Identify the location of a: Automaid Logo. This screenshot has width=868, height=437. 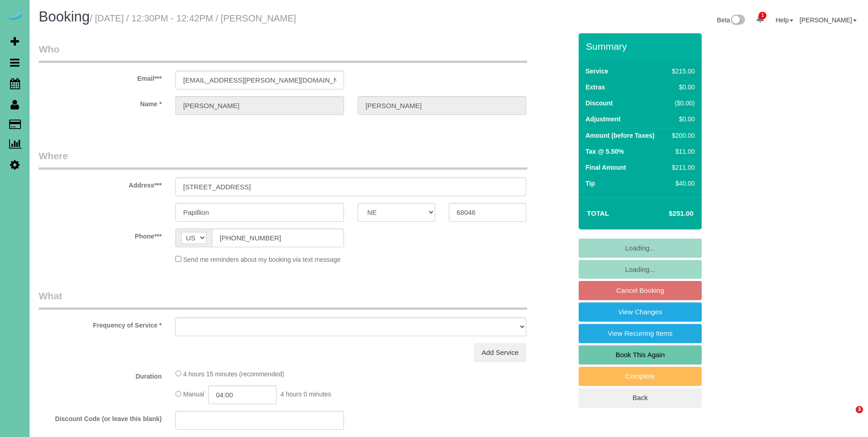
(15, 16).